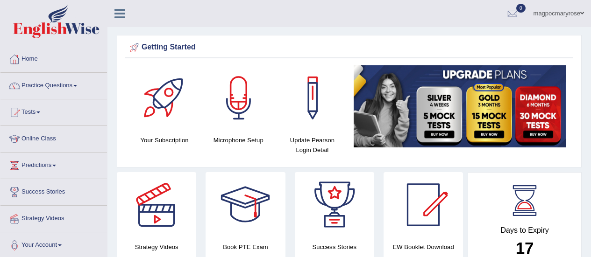  I want to click on a: Strategy Videos, so click(54, 218).